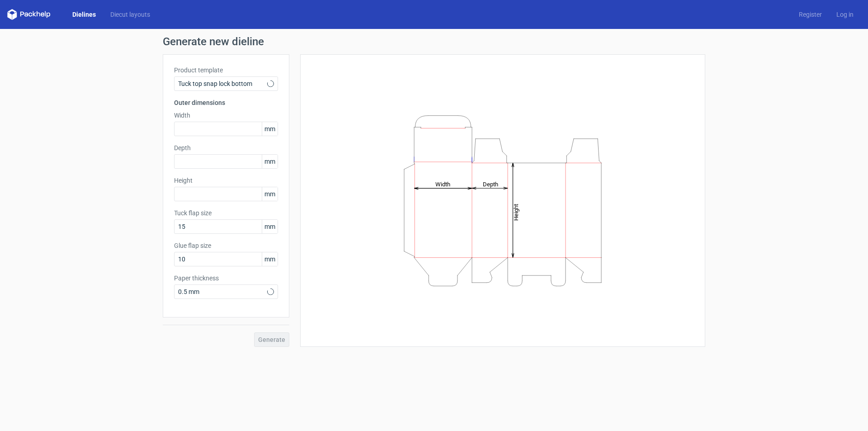  I want to click on label: Glue flap size, so click(226, 246).